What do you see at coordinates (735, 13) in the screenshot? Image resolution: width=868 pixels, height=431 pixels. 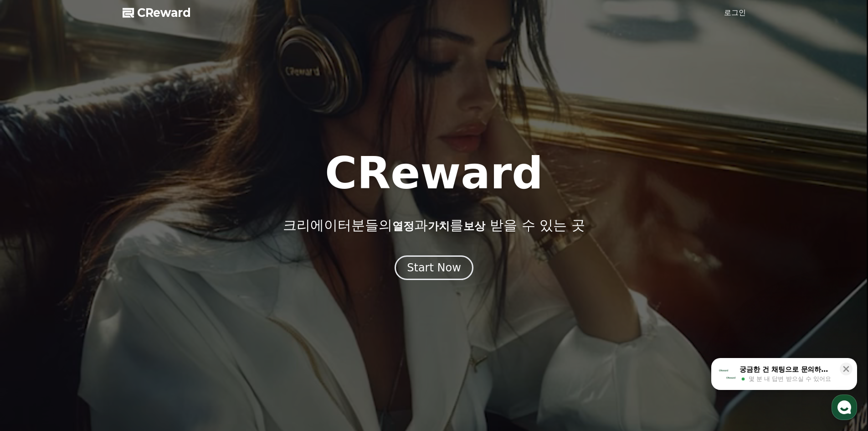 I see `a: 로그인` at bounding box center [735, 13].